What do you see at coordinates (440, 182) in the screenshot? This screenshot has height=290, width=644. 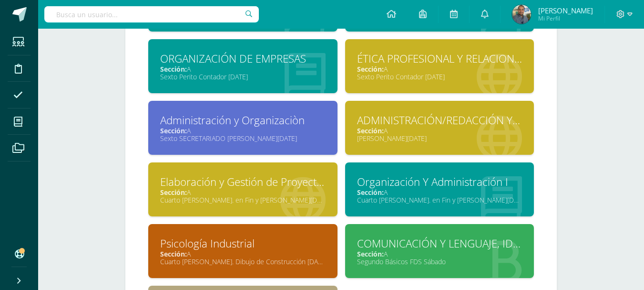 I see `div: Organización Y Administración I` at bounding box center [440, 182].